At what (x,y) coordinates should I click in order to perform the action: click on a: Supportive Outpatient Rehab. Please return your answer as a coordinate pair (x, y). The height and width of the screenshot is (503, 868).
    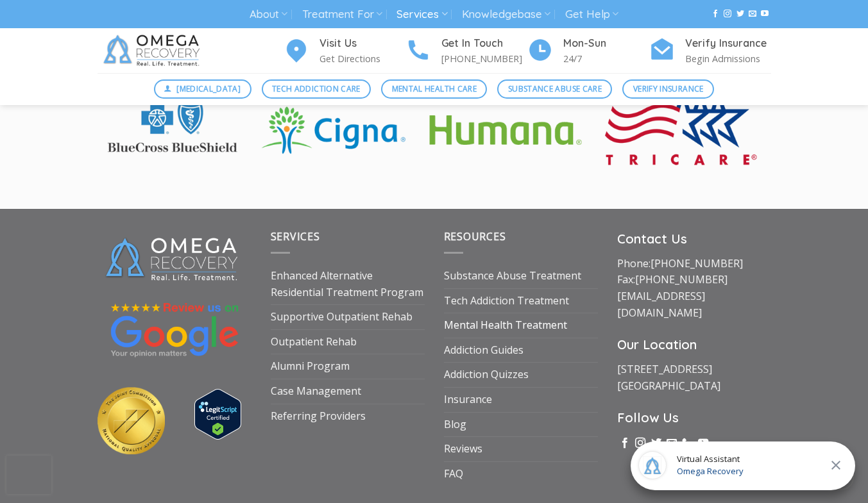
    Looking at the image, I should click on (342, 317).